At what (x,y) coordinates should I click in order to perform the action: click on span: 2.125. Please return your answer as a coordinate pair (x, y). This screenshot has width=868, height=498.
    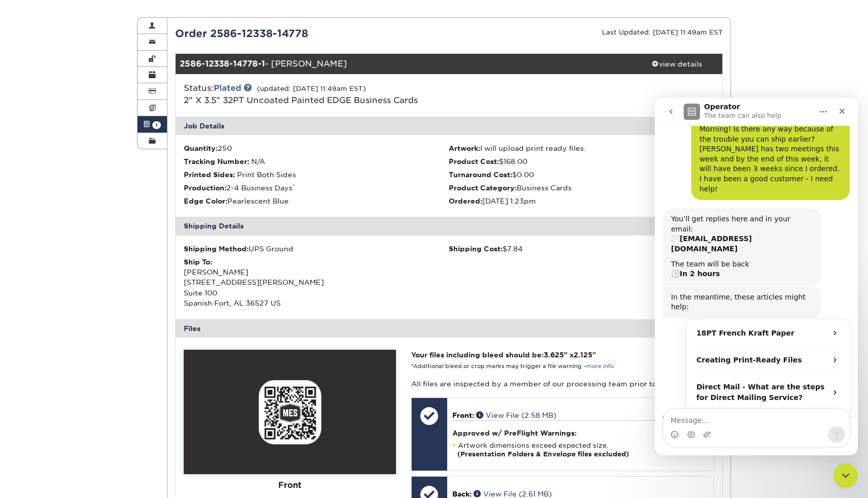
    Looking at the image, I should click on (582, 355).